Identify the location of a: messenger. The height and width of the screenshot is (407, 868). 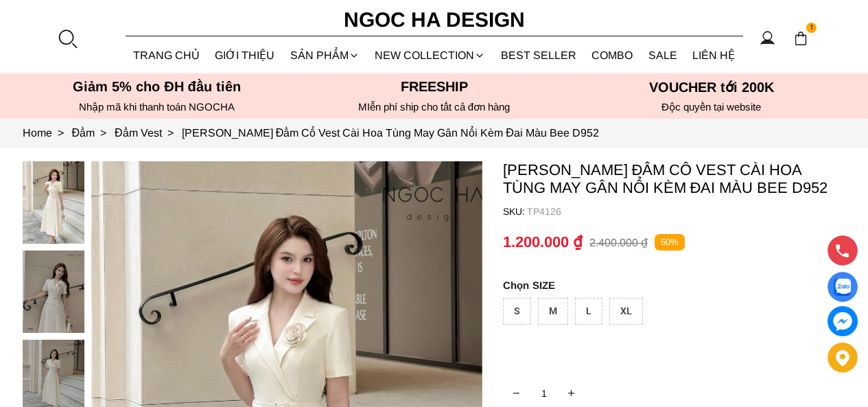
(843, 321).